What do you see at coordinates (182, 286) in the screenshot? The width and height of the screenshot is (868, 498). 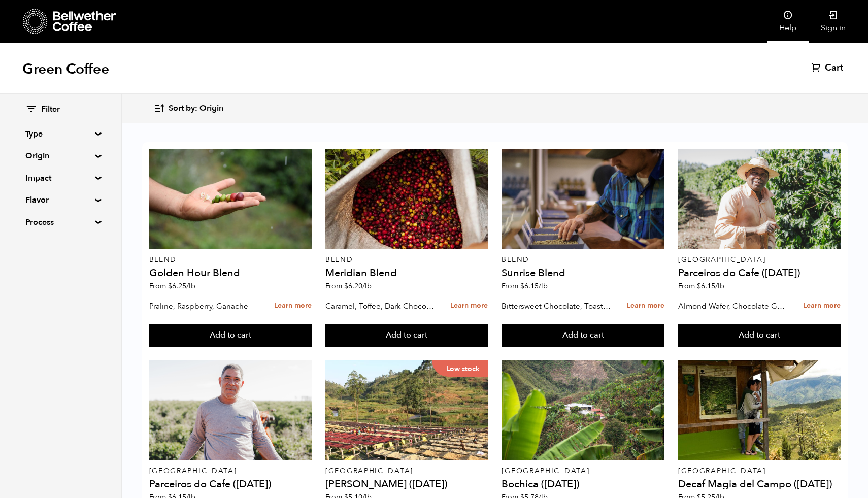 I see `bdi: 6.25` at bounding box center [182, 286].